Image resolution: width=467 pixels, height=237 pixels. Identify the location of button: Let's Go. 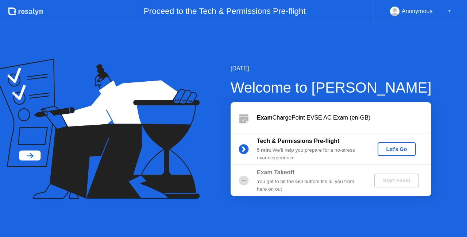
(396, 149).